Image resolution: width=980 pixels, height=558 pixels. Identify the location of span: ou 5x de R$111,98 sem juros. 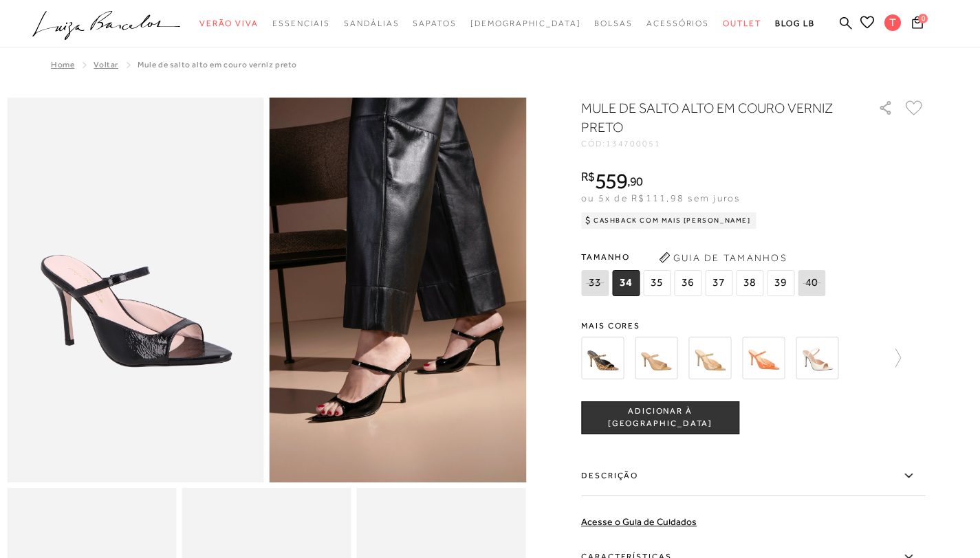
(660, 198).